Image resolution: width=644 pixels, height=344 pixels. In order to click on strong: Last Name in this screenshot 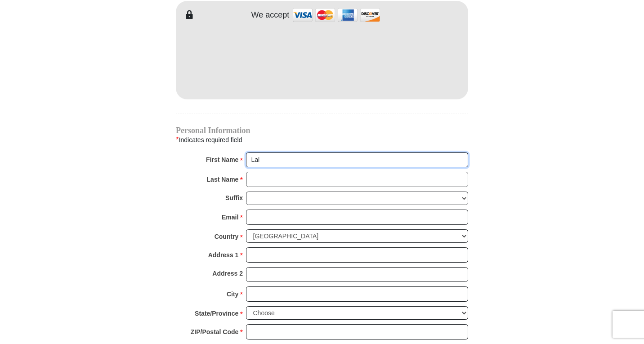, I will do `click(223, 179)`.